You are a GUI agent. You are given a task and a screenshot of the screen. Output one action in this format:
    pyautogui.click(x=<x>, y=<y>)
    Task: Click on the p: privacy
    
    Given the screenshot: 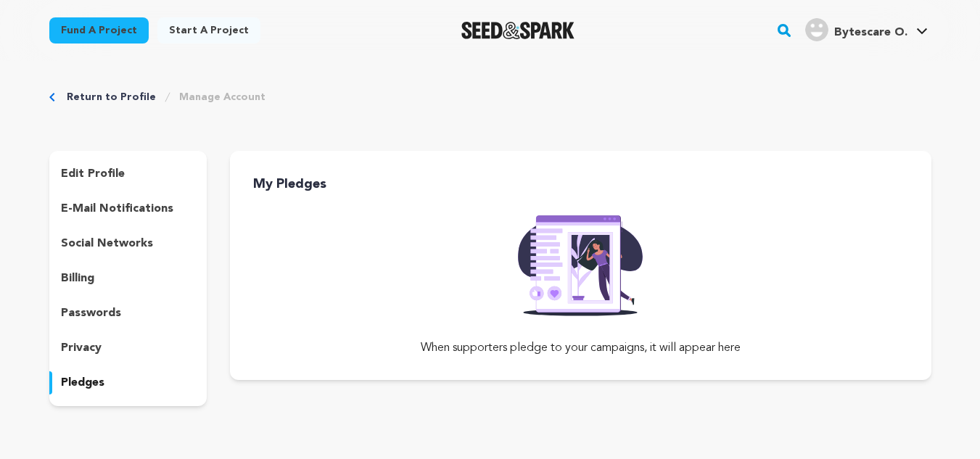 What is the action you would take?
    pyautogui.click(x=81, y=348)
    